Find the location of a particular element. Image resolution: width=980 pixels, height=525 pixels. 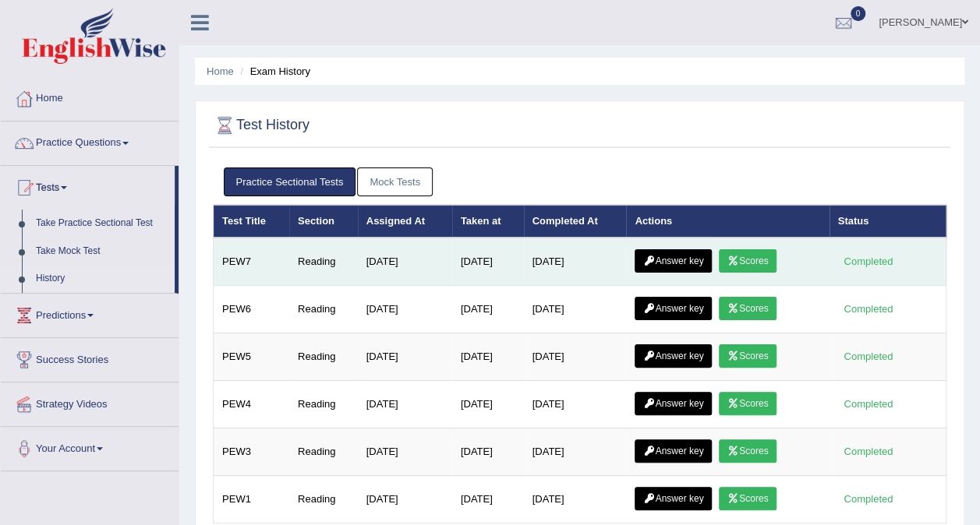

td: PEW3 is located at coordinates (252, 452).